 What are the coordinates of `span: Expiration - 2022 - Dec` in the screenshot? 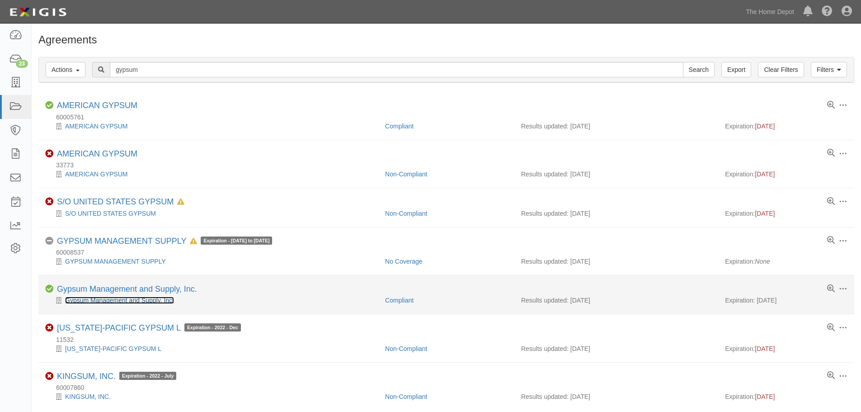 It's located at (212, 327).